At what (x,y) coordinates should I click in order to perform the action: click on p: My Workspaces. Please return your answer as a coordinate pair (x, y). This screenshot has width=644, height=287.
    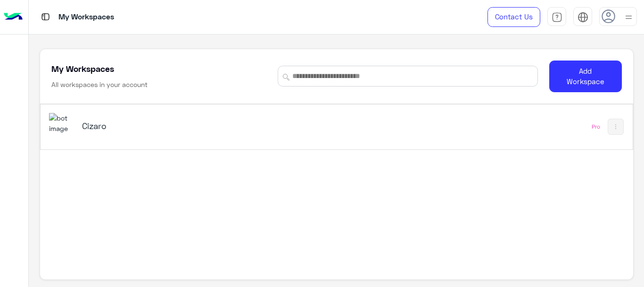
    Looking at the image, I should click on (87, 17).